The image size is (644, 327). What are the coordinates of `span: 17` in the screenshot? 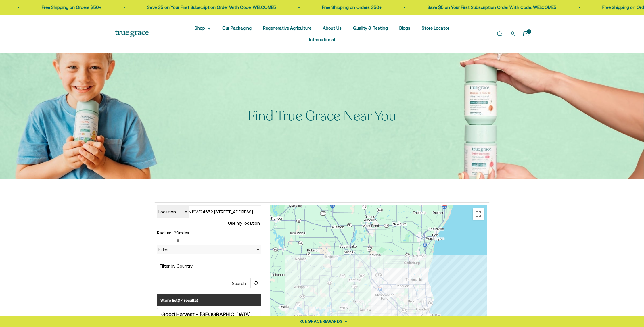 It's located at (181, 301).